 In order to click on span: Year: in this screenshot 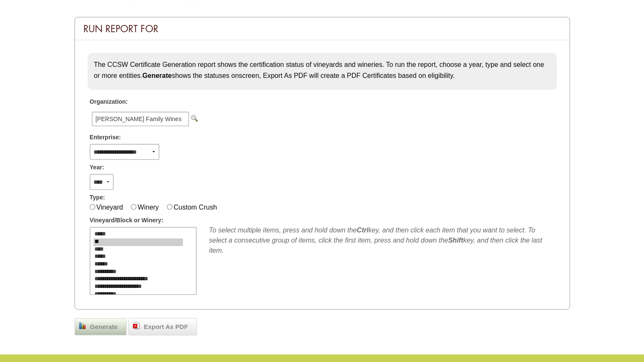, I will do `click(97, 167)`.